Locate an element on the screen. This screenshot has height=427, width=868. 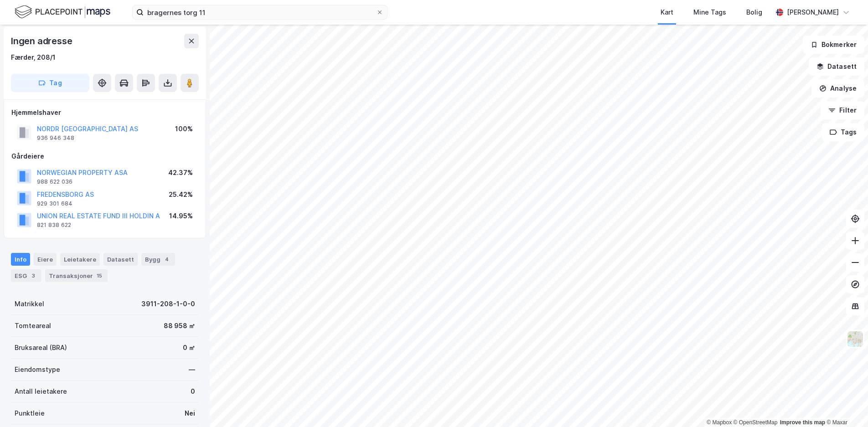
div: Færder, 208/1 is located at coordinates (33, 57).